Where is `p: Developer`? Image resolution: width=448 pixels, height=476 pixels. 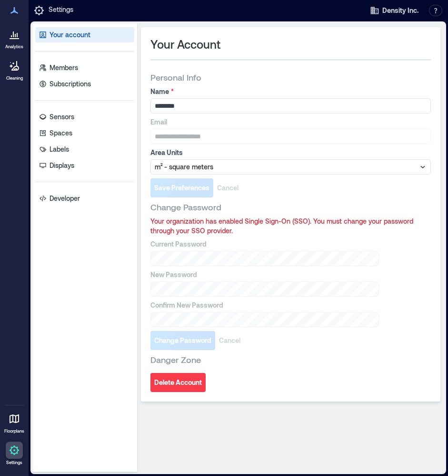 p: Developer is located at coordinates (65, 198).